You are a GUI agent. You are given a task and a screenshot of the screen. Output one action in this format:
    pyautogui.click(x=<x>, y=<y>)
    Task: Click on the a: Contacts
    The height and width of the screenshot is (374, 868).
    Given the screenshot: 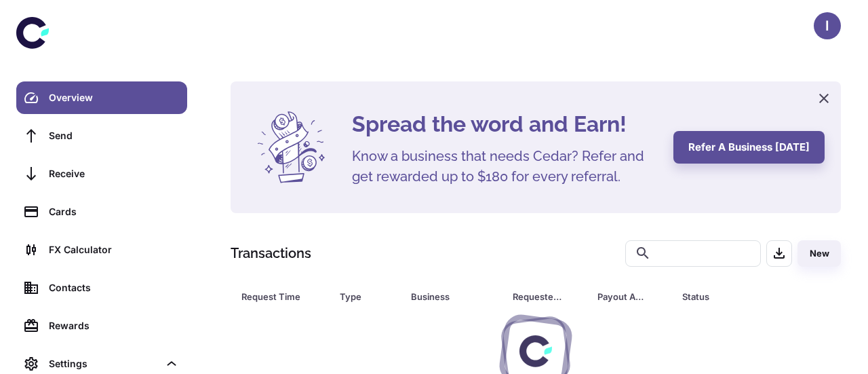 What is the action you would take?
    pyautogui.click(x=102, y=287)
    